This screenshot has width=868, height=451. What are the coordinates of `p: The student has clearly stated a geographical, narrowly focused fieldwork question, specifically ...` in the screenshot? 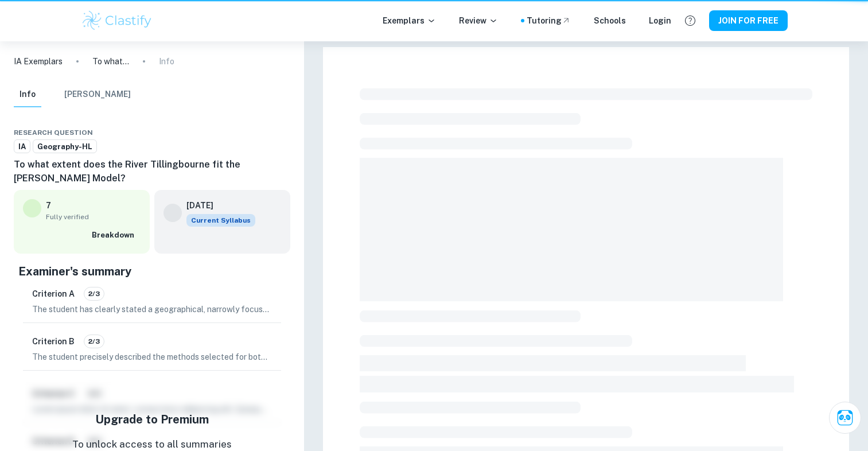 It's located at (152, 309).